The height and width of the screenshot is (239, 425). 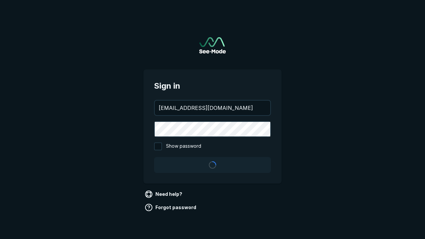 I want to click on img: See-Mode Logo, so click(x=212, y=45).